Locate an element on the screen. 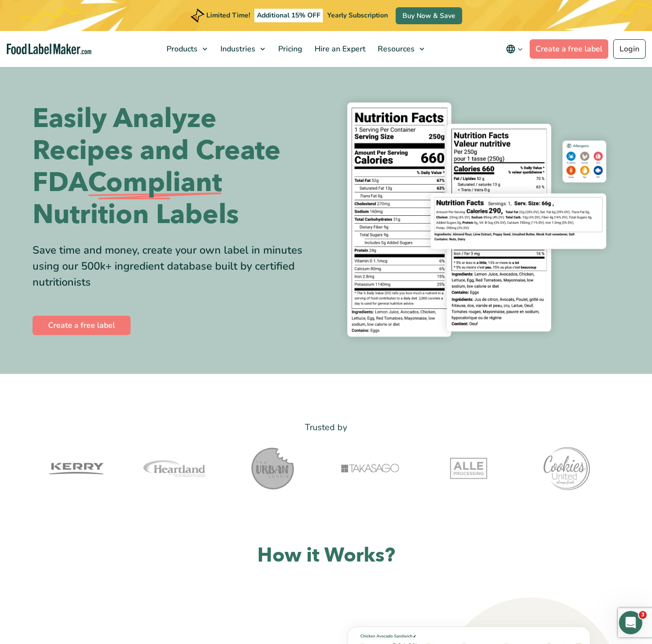 This screenshot has width=652, height=644. span: Products is located at coordinates (181, 49).